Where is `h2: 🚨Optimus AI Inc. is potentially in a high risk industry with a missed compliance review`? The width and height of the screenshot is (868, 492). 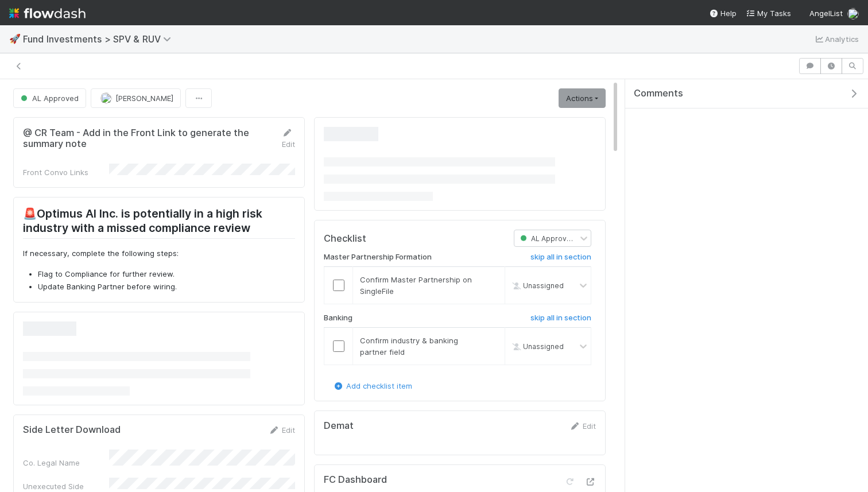
h2: 🚨Optimus AI Inc. is potentially in a high risk industry with a missed compliance review is located at coordinates (159, 223).